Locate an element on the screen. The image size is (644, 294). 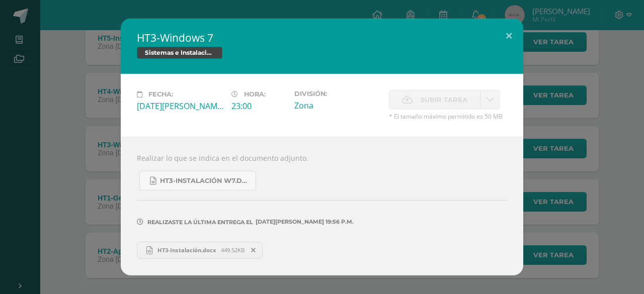
a: La fecha de entrega ha expirado is located at coordinates (490, 100).